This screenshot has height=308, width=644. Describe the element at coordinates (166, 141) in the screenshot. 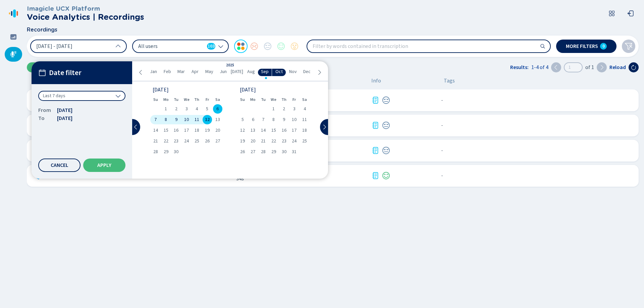

I see `div: Mon Sep 22 2025` at that location.